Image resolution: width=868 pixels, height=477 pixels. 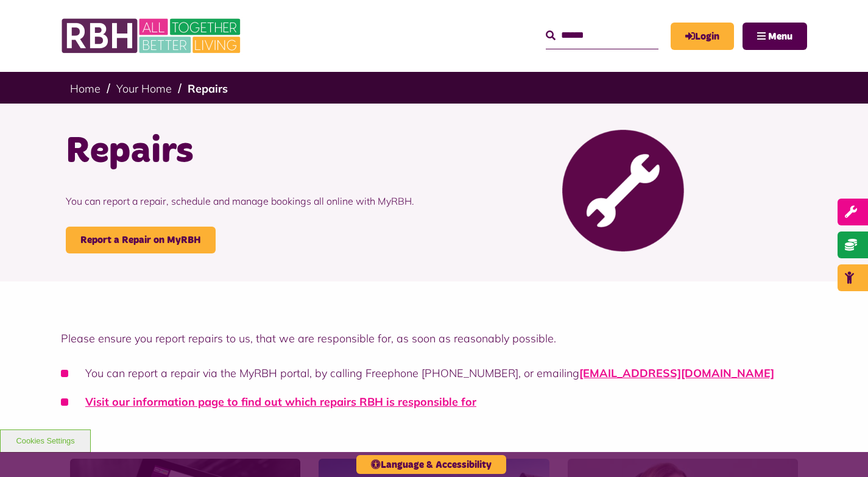 What do you see at coordinates (85, 88) in the screenshot?
I see `a: Home` at bounding box center [85, 88].